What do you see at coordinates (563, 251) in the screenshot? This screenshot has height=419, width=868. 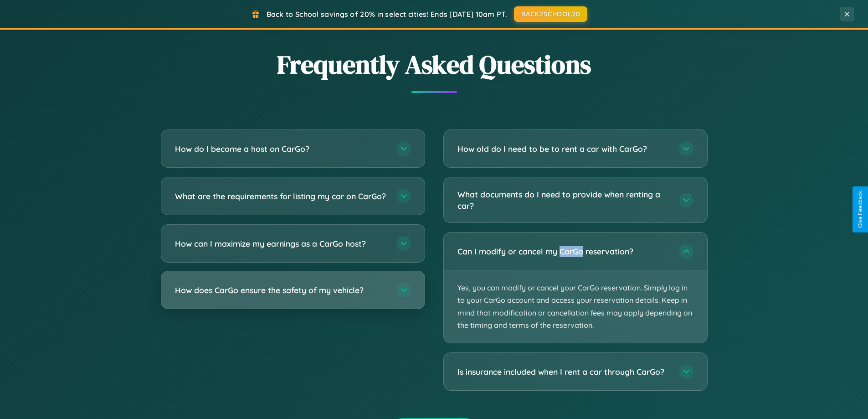 I see `h3: Can I modify or cancel my CarGo reservation?` at bounding box center [563, 251].